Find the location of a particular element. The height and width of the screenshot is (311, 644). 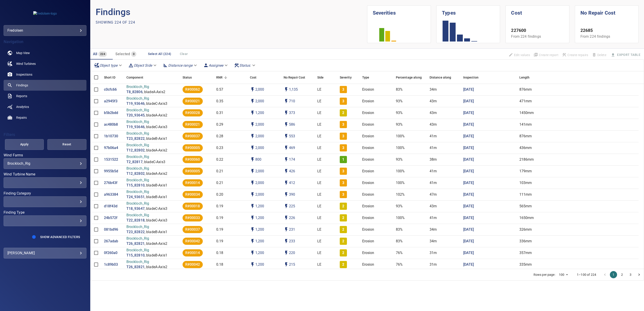

a: T15_82810 is located at coordinates (136, 185).